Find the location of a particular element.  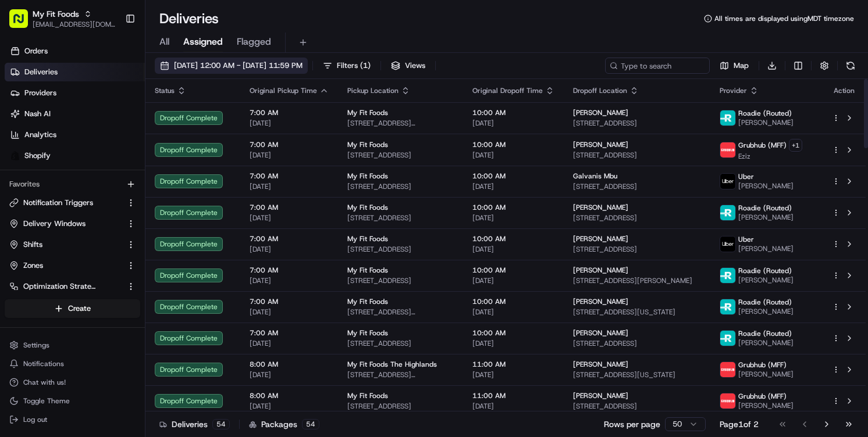

div: Packages is located at coordinates (284, 425).